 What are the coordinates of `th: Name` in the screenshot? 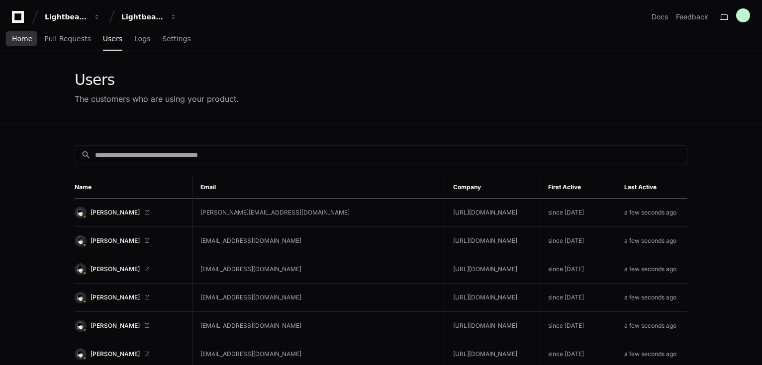 It's located at (133, 187).